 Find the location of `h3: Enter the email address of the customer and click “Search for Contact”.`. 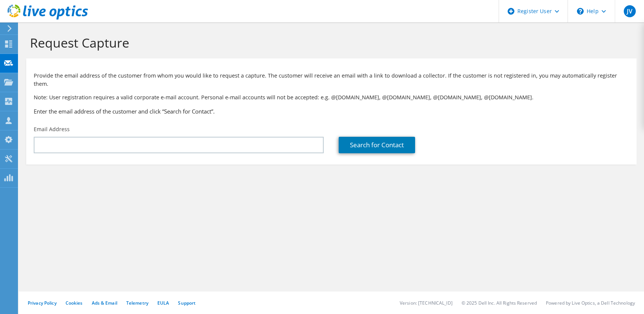

h3: Enter the email address of the customer and click “Search for Contact”. is located at coordinates (331, 111).